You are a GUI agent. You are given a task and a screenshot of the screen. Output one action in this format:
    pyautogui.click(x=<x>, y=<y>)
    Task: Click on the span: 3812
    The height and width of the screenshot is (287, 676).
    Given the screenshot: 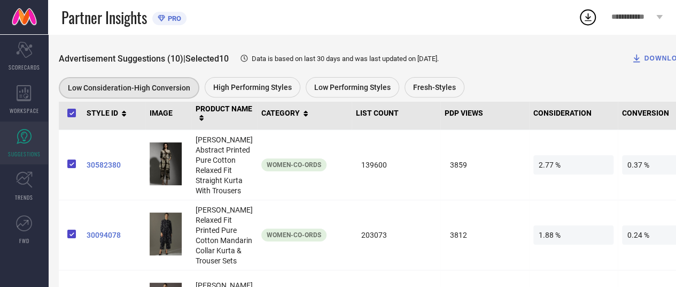 What is the action you would take?
    pyautogui.click(x=485, y=235)
    